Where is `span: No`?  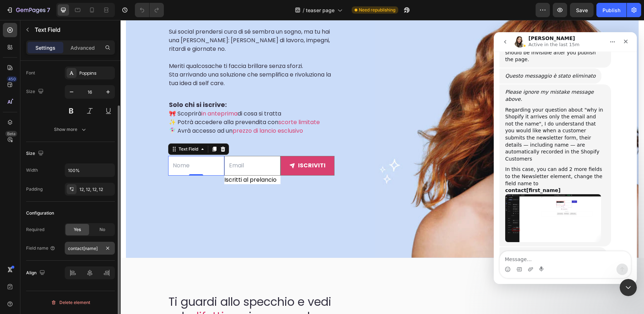
span: No is located at coordinates (102, 229).